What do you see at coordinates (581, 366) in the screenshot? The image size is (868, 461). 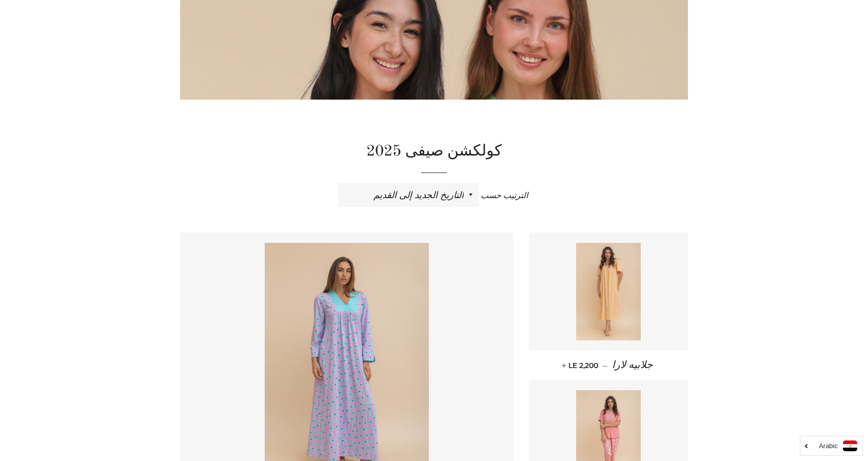 I see `span: LE 2,200` at bounding box center [581, 366].